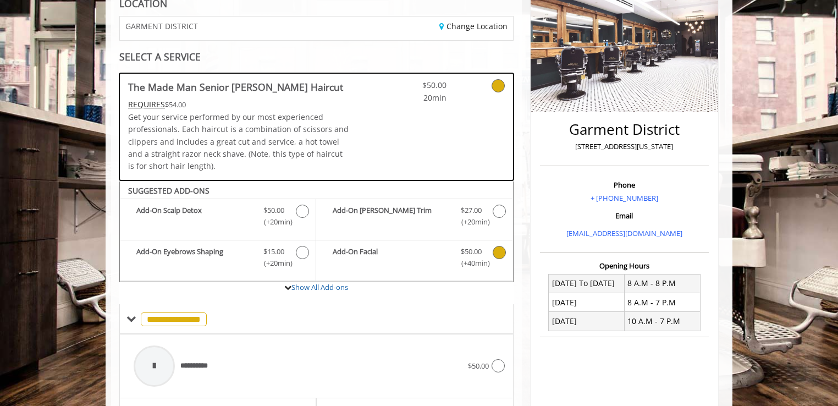 Image resolution: width=838 pixels, height=406 pixels. Describe the element at coordinates (474, 26) in the screenshot. I see `a: Change Location` at that location.